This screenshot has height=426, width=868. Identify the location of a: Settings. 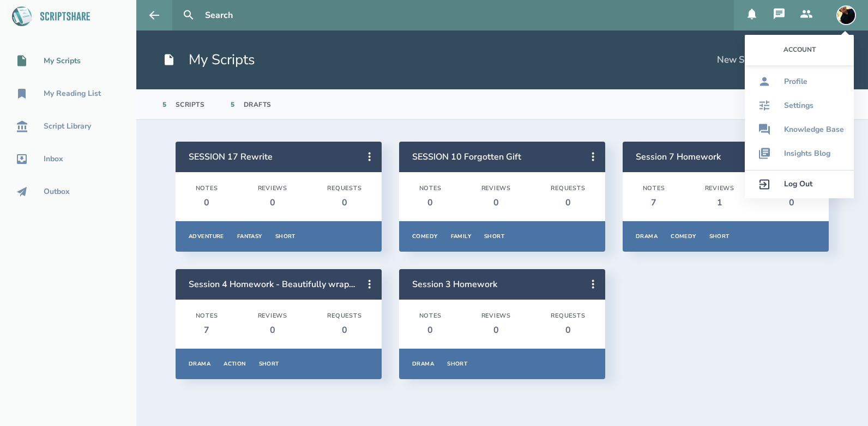
(800, 105).